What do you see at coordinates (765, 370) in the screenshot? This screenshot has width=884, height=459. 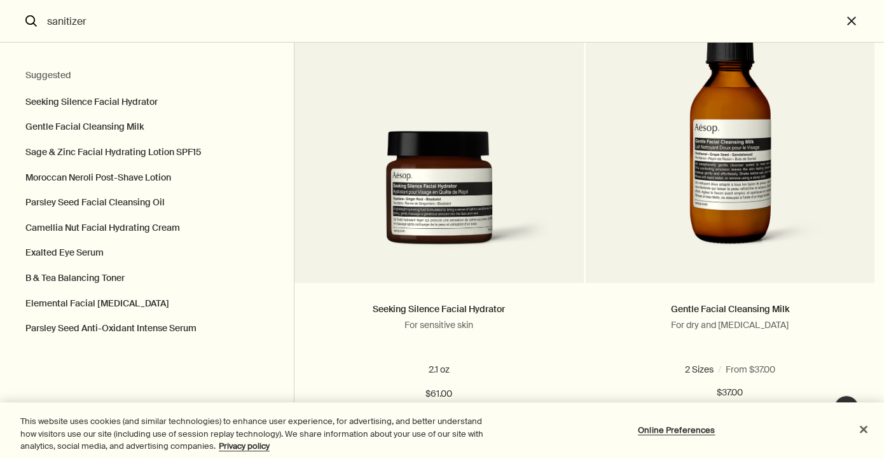 I see `span: 6.7 fl oz` at bounding box center [765, 370].